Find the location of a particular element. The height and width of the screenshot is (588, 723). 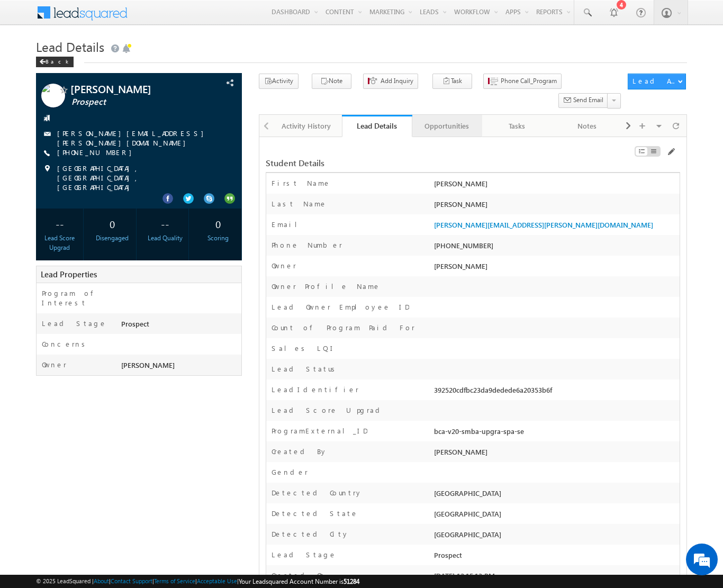

button: Task is located at coordinates (452, 81).